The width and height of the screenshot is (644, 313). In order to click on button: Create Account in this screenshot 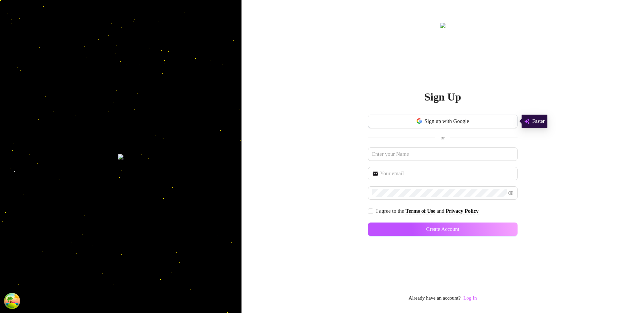, I will do `click(443, 229)`.